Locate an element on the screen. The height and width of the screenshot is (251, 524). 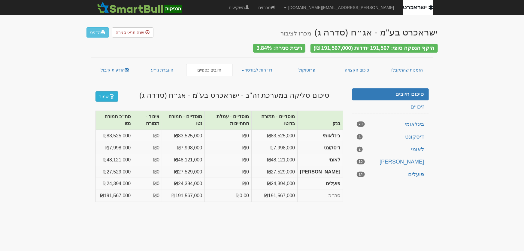
a: הדפס is located at coordinates (98, 32).